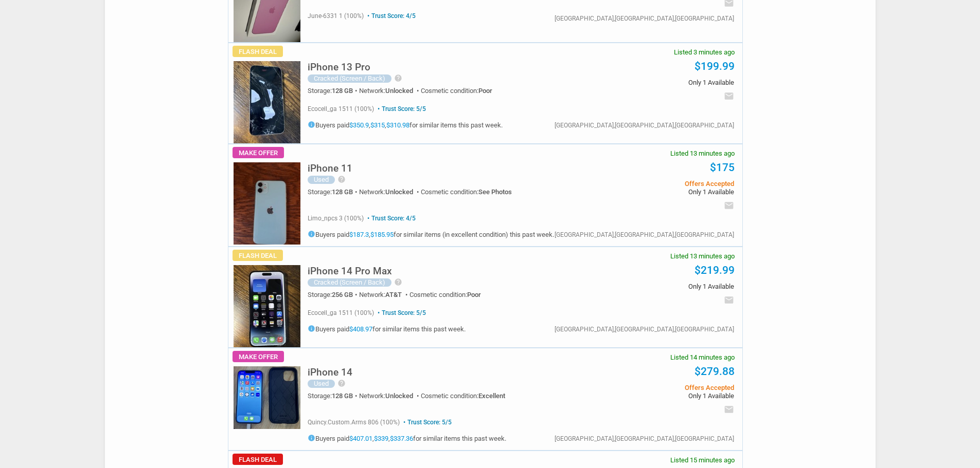 The image size is (980, 468). What do you see at coordinates (330, 372) in the screenshot?
I see `h5: iPhone 14` at bounding box center [330, 372].